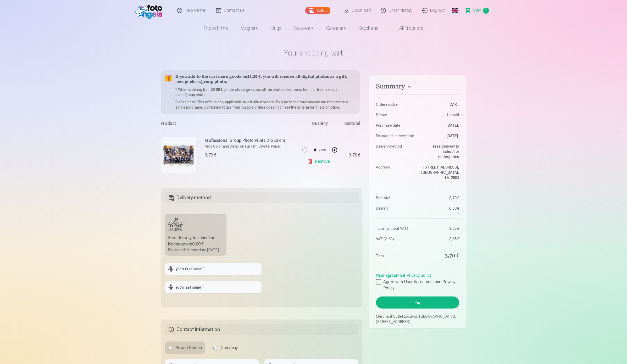 The image size is (627, 364). What do you see at coordinates (395, 228) in the screenshot?
I see `dt: Total (without VAT)` at bounding box center [395, 228].